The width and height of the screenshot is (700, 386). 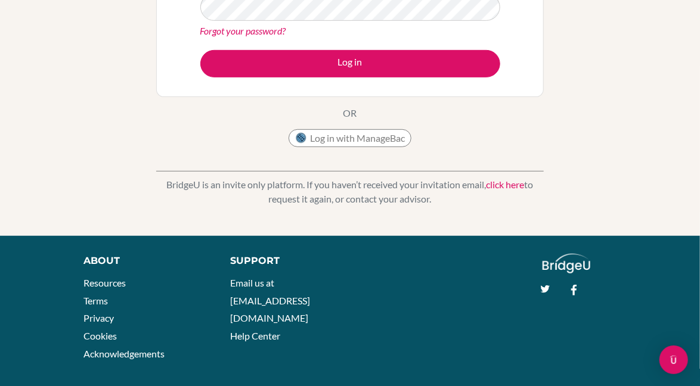 What do you see at coordinates (350, 138) in the screenshot?
I see `button: Log in with ManageBac` at bounding box center [350, 138].